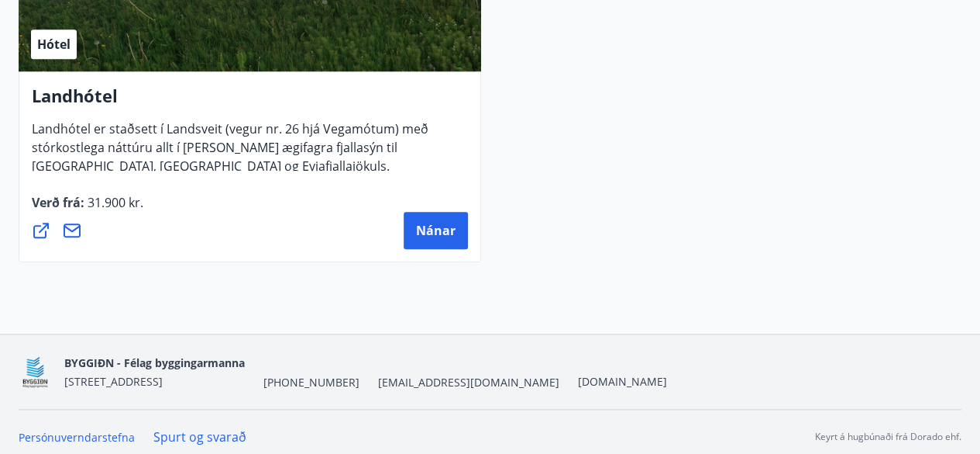 The width and height of the screenshot is (980, 454). What do you see at coordinates (436, 231) in the screenshot?
I see `button: Nánar` at bounding box center [436, 231].